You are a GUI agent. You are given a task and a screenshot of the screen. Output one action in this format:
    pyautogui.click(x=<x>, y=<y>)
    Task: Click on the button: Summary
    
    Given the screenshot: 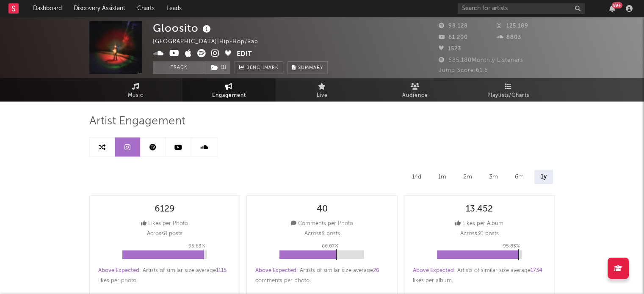 What is the action you would take?
    pyautogui.click(x=307, y=67)
    